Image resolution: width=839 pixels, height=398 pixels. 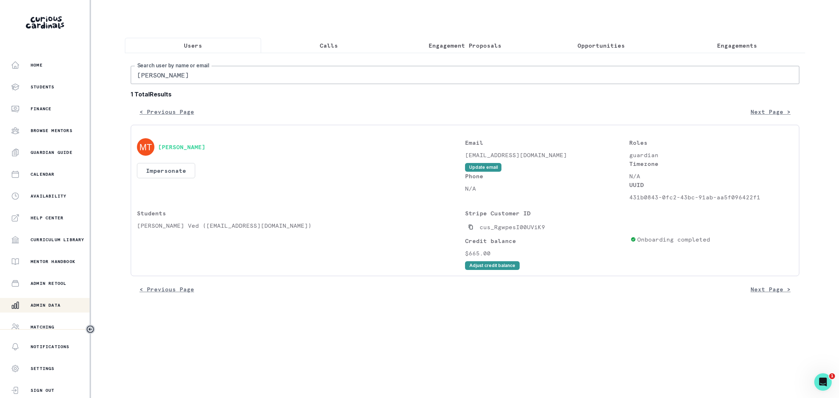 I want to click on p: Home, so click(x=36, y=65).